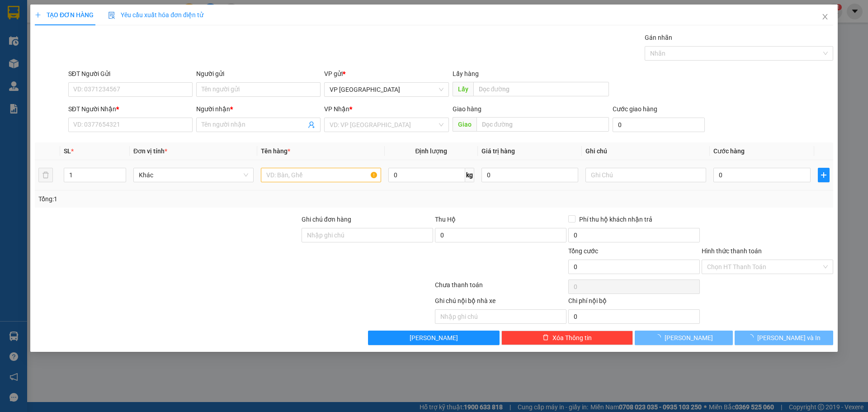 The width and height of the screenshot is (868, 412). Describe the element at coordinates (367, 235) in the screenshot. I see `input: Ghi chú đơn hàng` at that location.